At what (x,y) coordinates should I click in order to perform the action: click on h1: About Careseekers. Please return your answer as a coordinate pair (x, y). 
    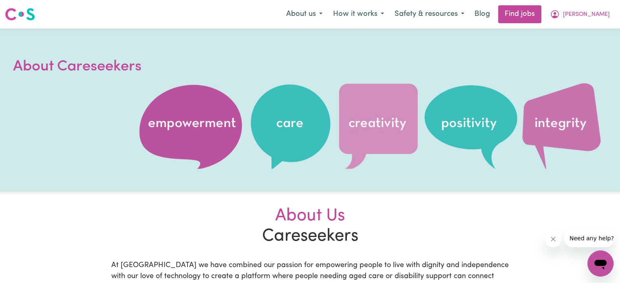
    Looking at the image, I should click on (111, 67).